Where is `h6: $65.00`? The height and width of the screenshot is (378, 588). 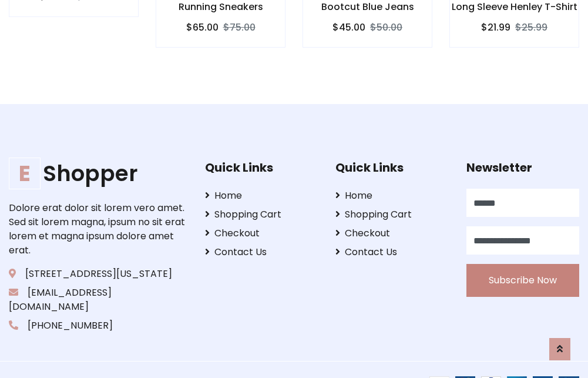 h6: $65.00 is located at coordinates (202, 27).